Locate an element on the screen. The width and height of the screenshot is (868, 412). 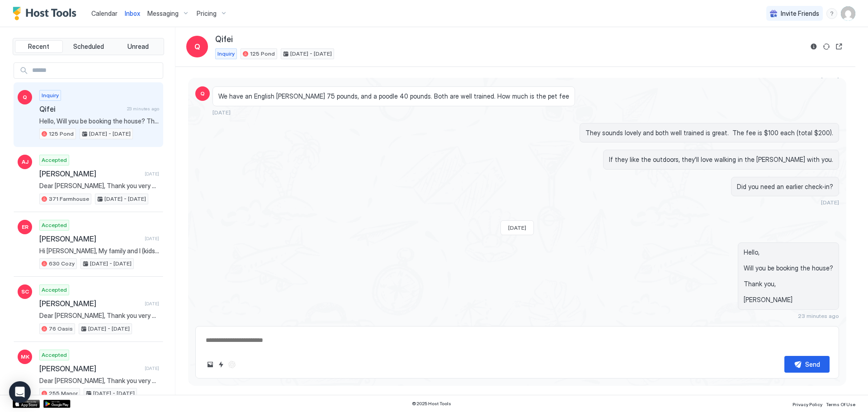
span: 76 Oasis is located at coordinates (61, 329).